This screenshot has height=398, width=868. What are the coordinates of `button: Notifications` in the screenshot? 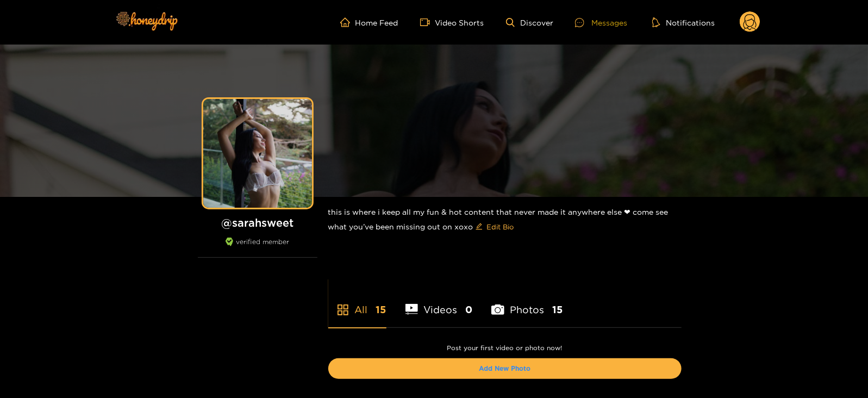 It's located at (684, 23).